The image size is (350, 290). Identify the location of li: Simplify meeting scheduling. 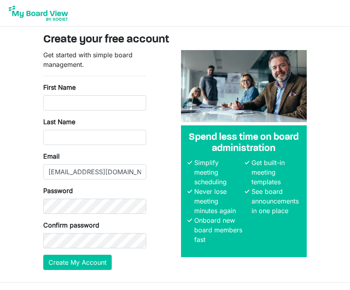
(218, 172).